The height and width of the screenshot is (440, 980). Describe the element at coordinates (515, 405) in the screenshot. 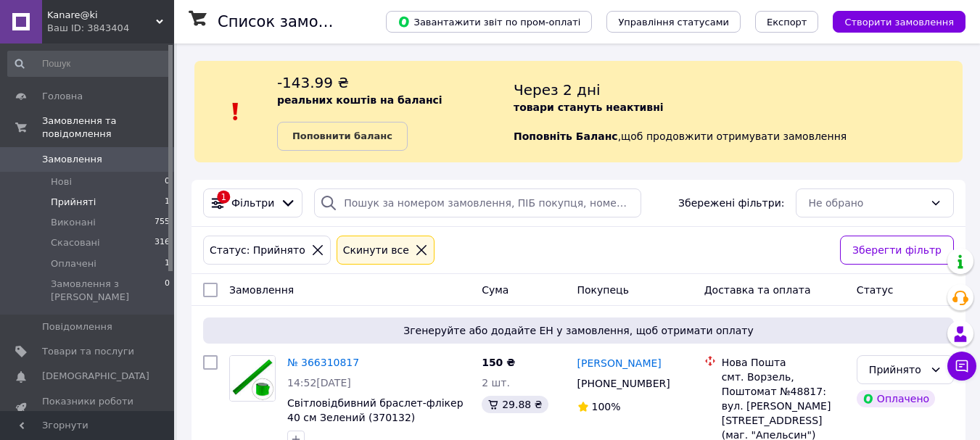

I see `div: 29.88 ₴` at that location.